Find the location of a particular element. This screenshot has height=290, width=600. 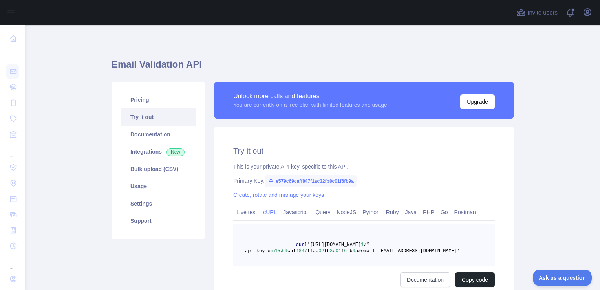

span: 8 is located at coordinates (331, 251).